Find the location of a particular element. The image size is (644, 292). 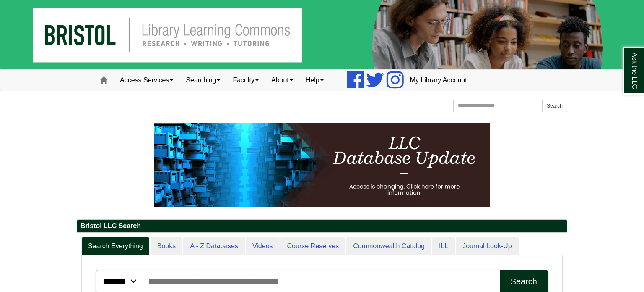

a: Journal Look-Up is located at coordinates (487, 246).